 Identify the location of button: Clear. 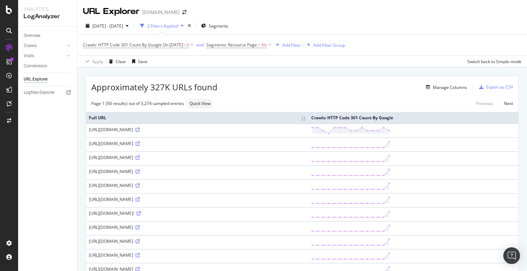
(116, 61).